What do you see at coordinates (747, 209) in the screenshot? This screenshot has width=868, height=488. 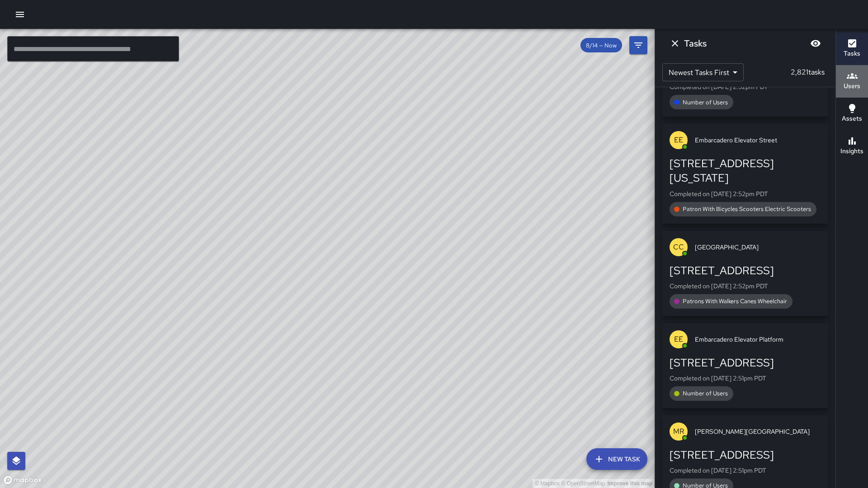 I see `span: Patron With Bicycles Scooters Electric Scooters` at bounding box center [747, 209].